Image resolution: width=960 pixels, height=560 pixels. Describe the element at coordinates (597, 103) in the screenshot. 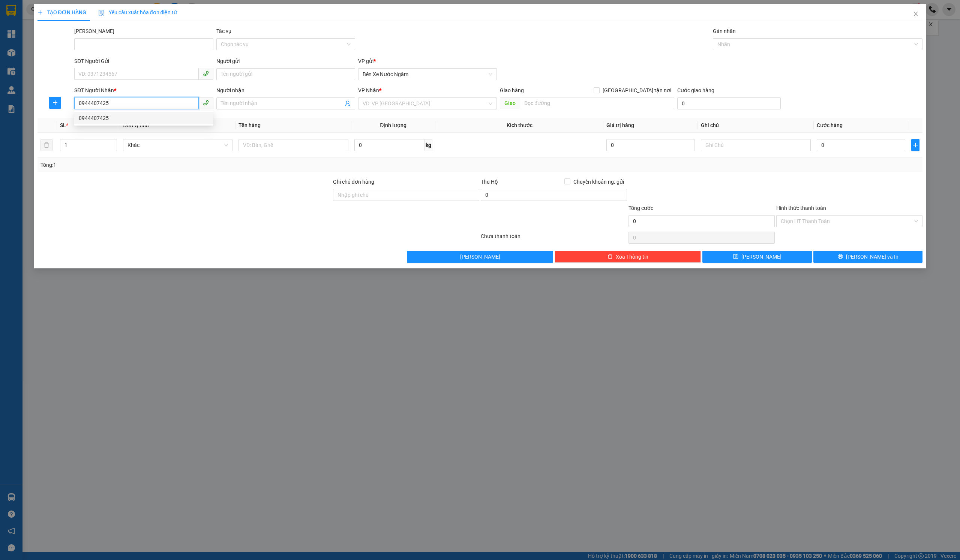

I see `input: Dọc đường` at that location.